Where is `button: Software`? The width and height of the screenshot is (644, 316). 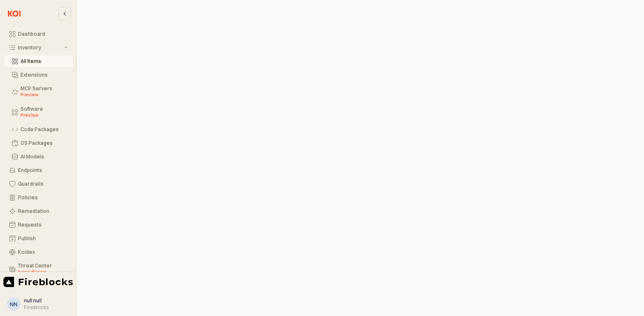 button: Software is located at coordinates (38, 112).